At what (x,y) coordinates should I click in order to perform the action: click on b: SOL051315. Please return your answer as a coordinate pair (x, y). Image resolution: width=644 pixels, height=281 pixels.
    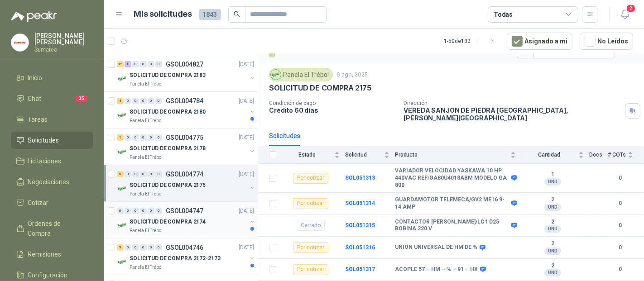
    Looking at the image, I should click on (360, 225).